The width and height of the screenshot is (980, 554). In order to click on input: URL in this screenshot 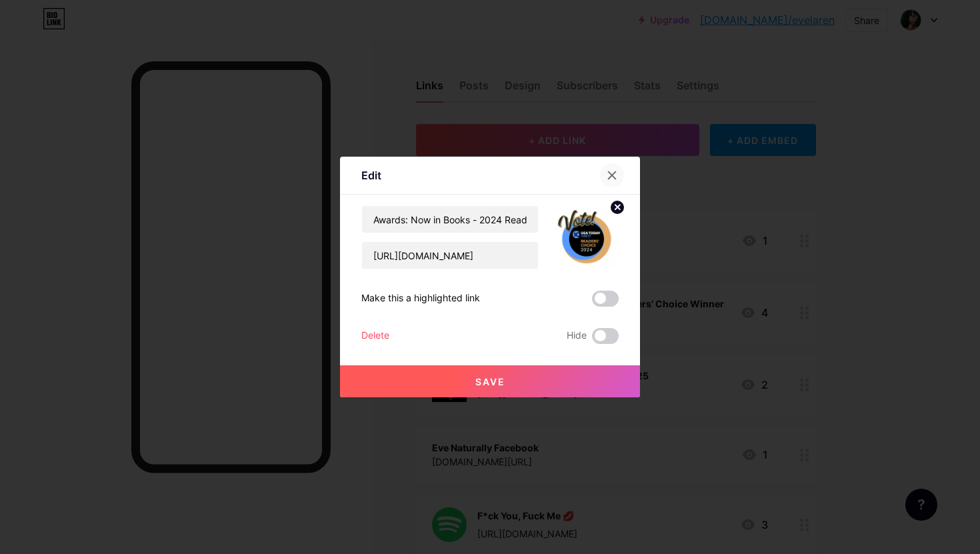, I will do `click(450, 255)`.